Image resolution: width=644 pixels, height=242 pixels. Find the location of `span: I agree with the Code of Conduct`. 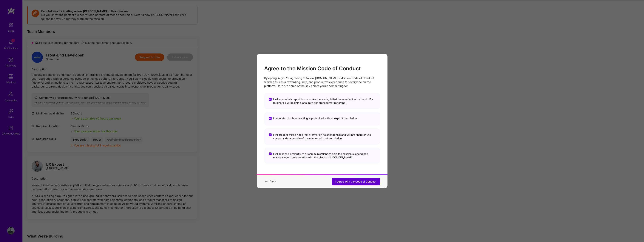

span: I agree with the Code of Conduct is located at coordinates (356, 182).